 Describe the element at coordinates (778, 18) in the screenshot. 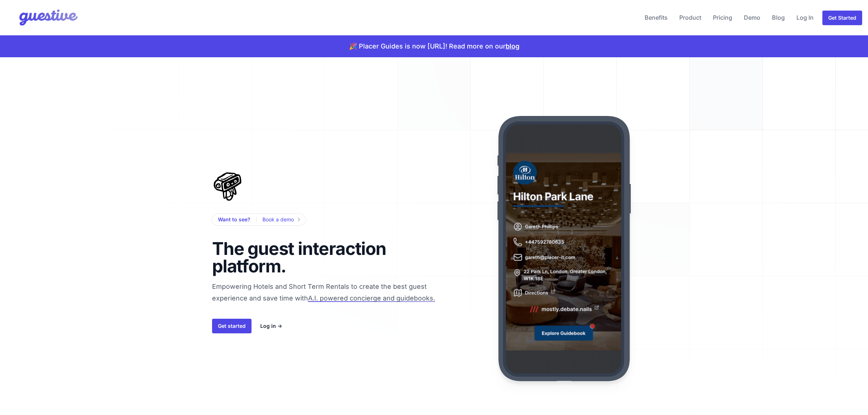

I see `a: Blog` at that location.